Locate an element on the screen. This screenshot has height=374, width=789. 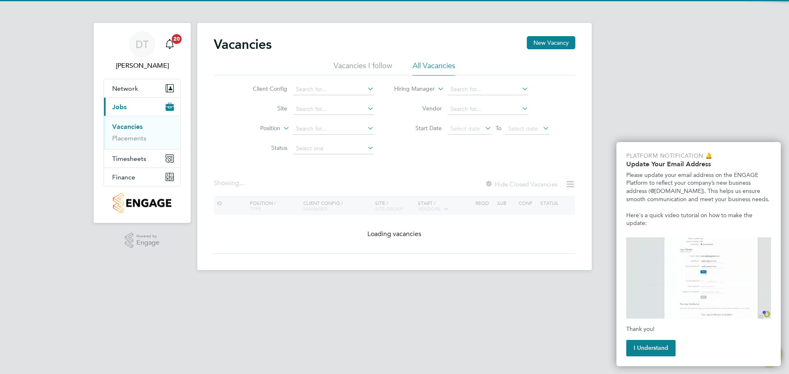
span: 20 is located at coordinates (177, 39).